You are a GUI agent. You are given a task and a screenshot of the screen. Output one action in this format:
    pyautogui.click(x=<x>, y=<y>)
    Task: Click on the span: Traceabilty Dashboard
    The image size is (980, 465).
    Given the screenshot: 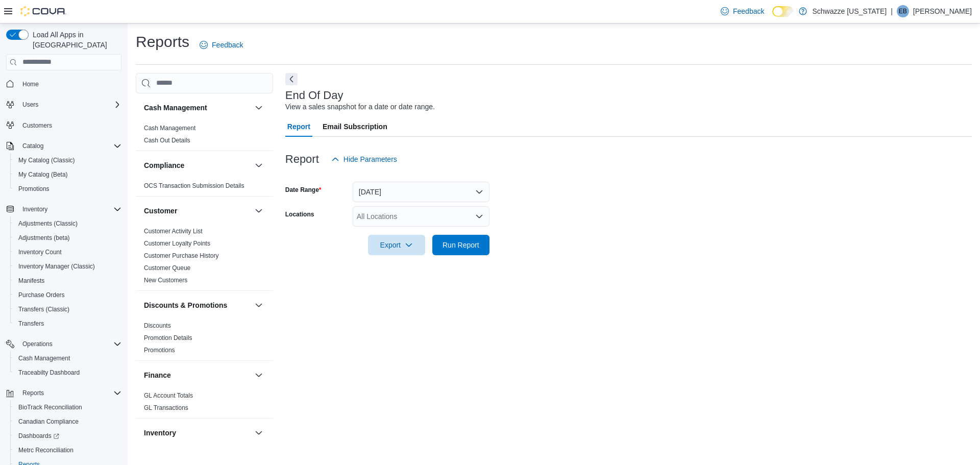 What is the action you would take?
    pyautogui.click(x=68, y=373)
    